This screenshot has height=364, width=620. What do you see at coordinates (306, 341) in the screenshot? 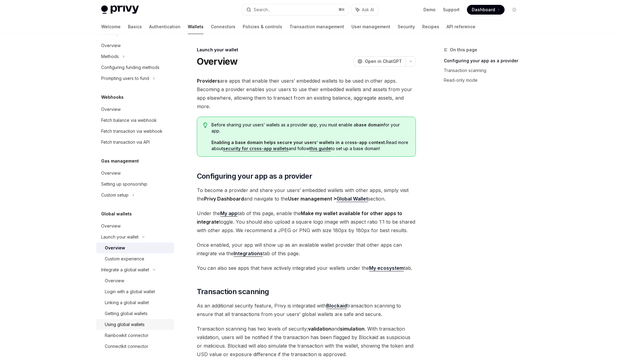
I see `span: Transaction scanning has two levels of security; and . With transaction validation, users will be...` at bounding box center [306, 341].